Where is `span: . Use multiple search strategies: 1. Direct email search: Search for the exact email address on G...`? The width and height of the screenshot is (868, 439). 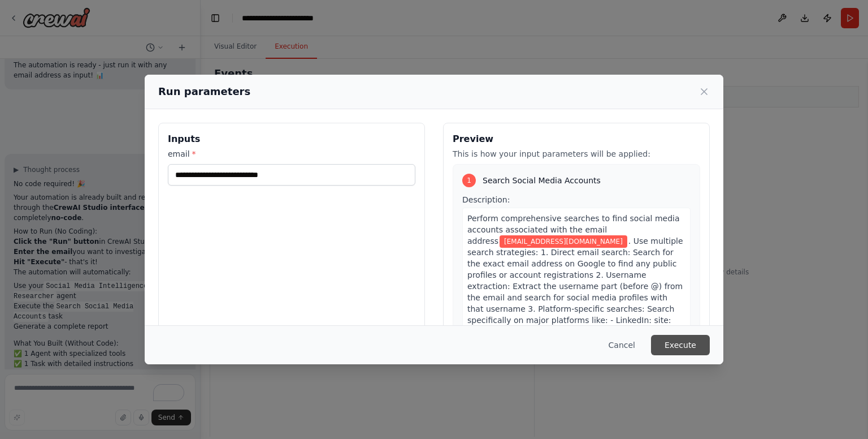 span: . Use multiple search strategies: 1. Direct email search: Search for the exact email address on G... is located at coordinates (576, 286).